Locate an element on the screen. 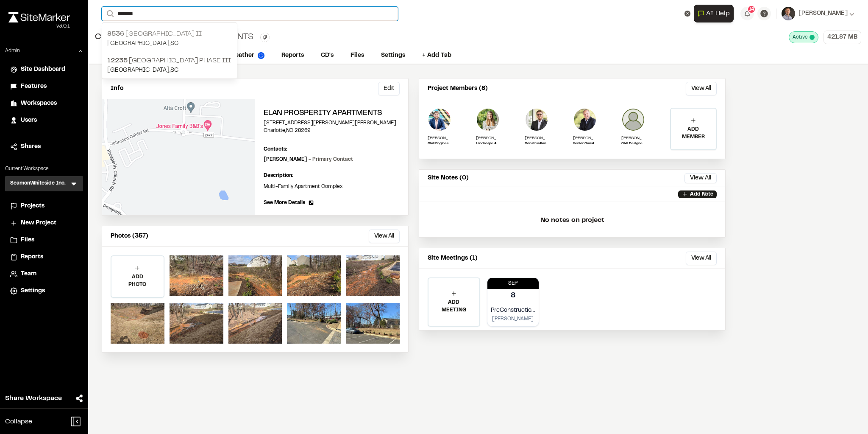 Image resolution: width=868 pixels, height=434 pixels. p: Charlotte , NC 28269 is located at coordinates (331, 131).